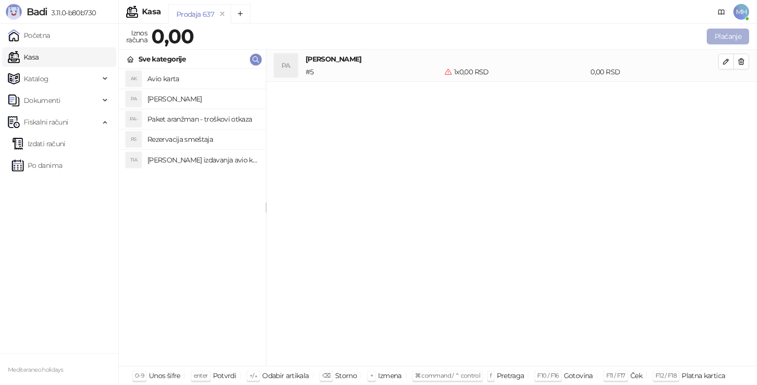  What do you see at coordinates (42, 100) in the screenshot?
I see `span: Dokumenti` at bounding box center [42, 100].